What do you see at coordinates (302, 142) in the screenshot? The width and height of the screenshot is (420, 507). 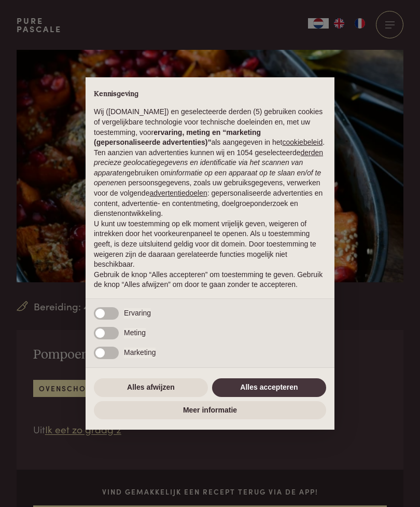 I see `a: cookiebeleid` at bounding box center [302, 142].